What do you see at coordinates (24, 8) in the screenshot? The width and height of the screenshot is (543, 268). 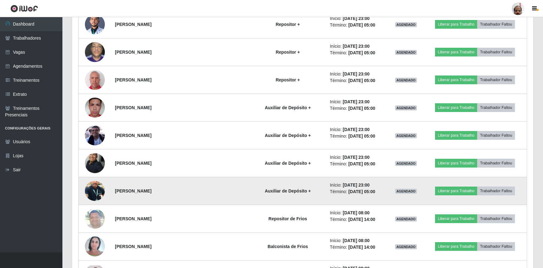 I see `img: CoreUI Logo` at bounding box center [24, 8].